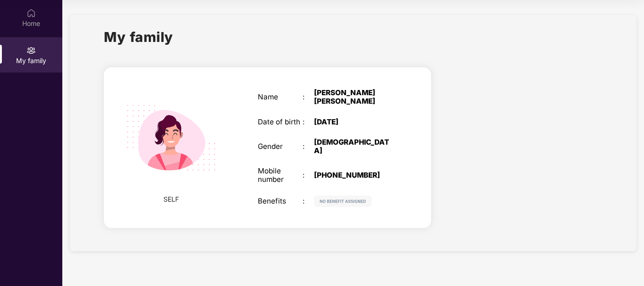 Image resolution: width=644 pixels, height=286 pixels. I want to click on img: svg+xml;base64,PHN2ZyB4bWxucz0iaHR0cDovL3d3dy53My5vcmcvMjAwMC9zdmciIHdpZHRoPSIxMjIiIGhlaWdodD0iMj..., so click(343, 201).